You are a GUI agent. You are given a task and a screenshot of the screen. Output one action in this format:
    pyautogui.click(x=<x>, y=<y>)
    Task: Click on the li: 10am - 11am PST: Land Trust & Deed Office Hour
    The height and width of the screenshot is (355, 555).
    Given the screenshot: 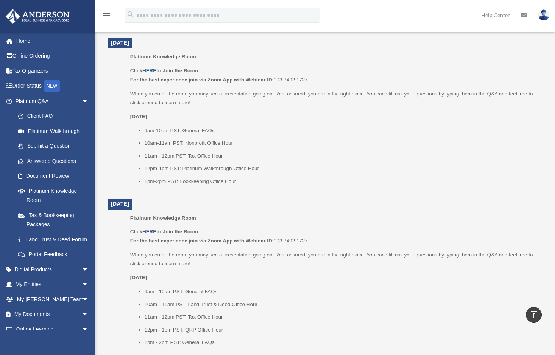 What is the action you would take?
    pyautogui.click(x=339, y=305)
    